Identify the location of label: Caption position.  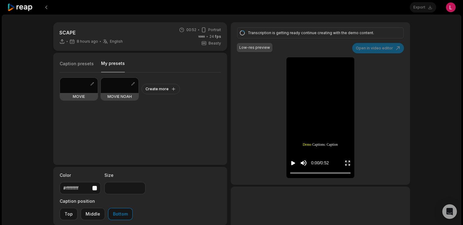
(96, 201).